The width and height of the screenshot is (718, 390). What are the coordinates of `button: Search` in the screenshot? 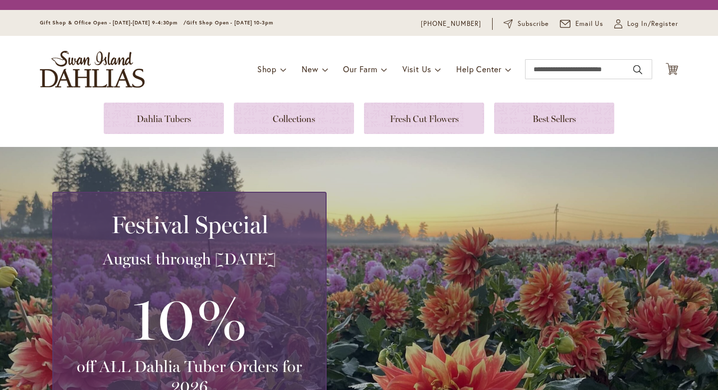 It's located at (638, 70).